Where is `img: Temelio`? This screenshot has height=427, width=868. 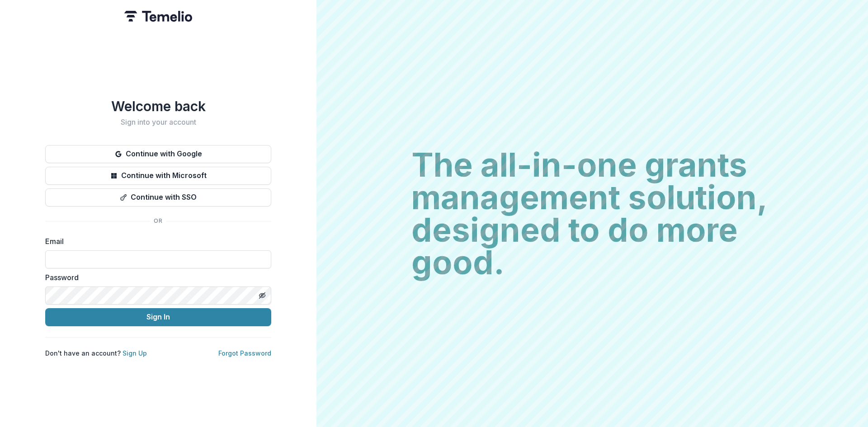
img: Temelio is located at coordinates (158, 16).